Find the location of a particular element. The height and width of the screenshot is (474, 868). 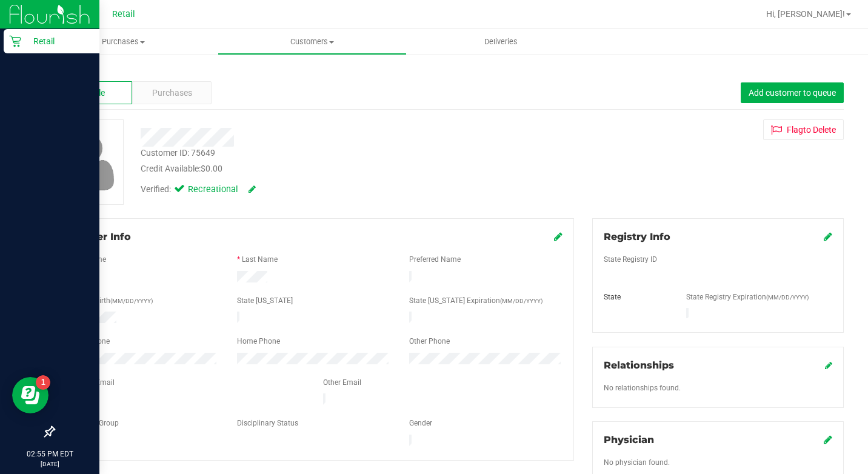

div: State is located at coordinates (636, 297).